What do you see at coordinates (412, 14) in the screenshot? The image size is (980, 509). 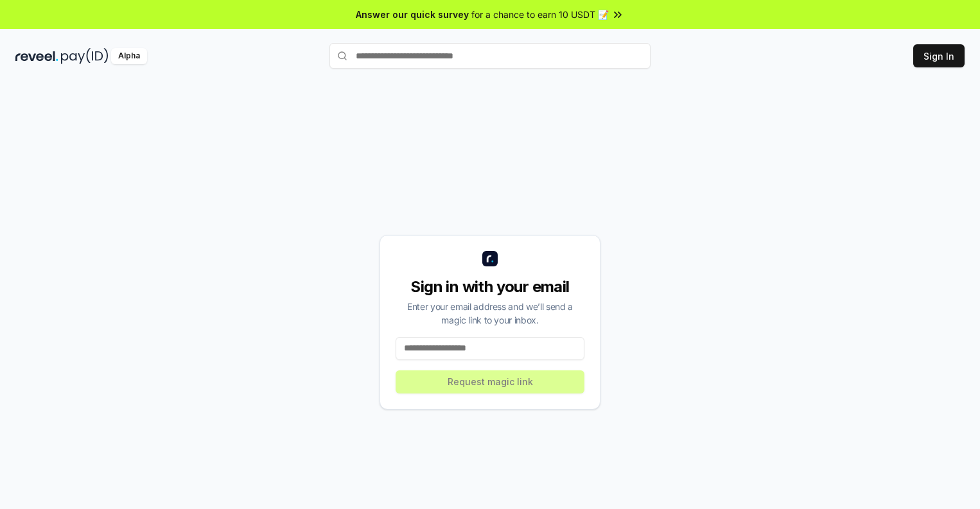 I see `span: Answer our quick survey` at bounding box center [412, 14].